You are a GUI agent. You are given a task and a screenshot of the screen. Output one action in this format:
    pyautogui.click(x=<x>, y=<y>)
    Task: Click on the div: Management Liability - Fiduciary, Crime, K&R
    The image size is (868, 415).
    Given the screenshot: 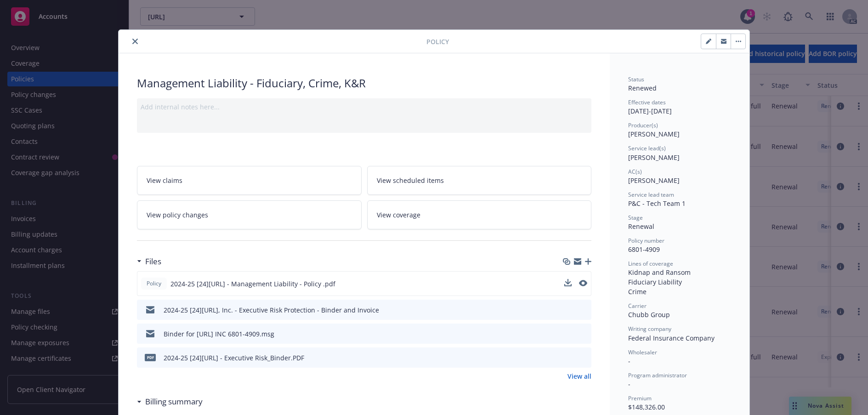 What is the action you would take?
    pyautogui.click(x=364, y=83)
    